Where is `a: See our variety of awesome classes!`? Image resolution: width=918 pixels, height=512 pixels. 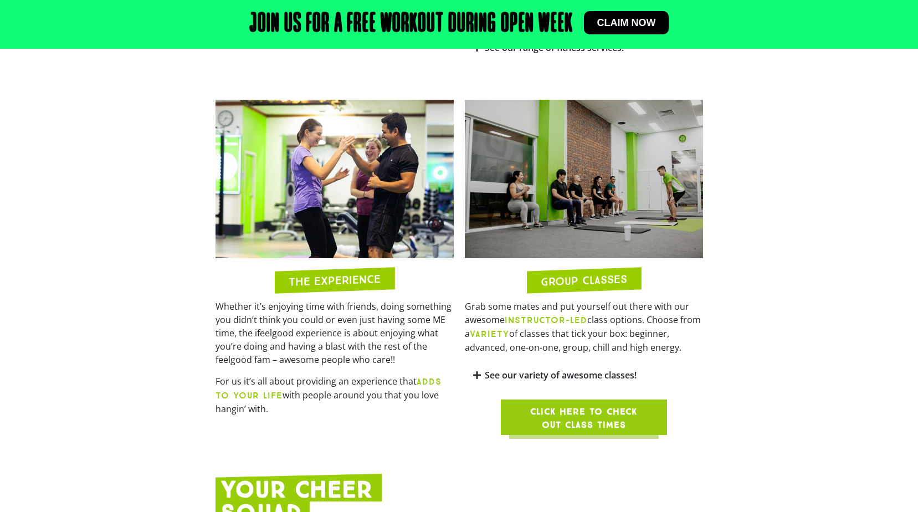 a: See our variety of awesome classes! is located at coordinates (561, 375).